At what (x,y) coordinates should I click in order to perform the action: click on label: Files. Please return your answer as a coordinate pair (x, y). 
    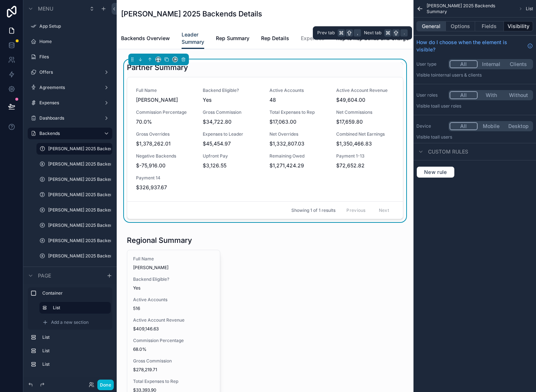
    Looking at the image, I should click on (75, 57).